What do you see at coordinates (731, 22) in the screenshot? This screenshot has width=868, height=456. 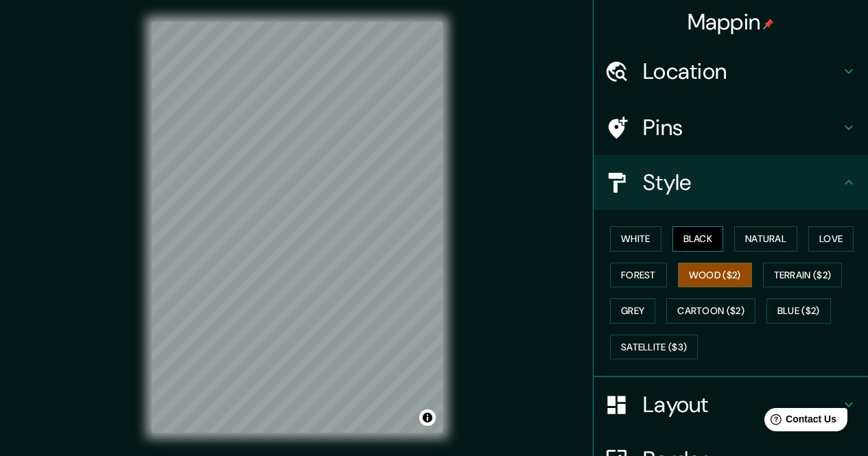 I see `h4: Mappin` at bounding box center [731, 22].